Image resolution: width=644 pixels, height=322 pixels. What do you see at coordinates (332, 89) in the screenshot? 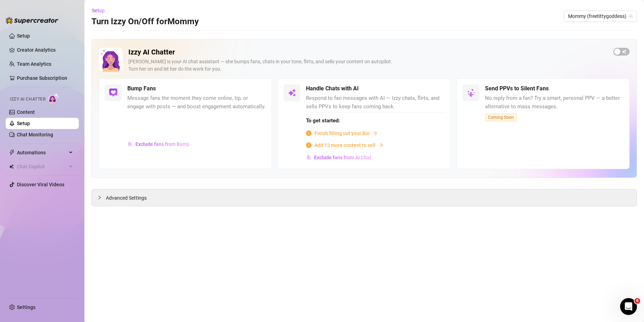
I see `h5: Handle Chats with AI` at bounding box center [332, 89].